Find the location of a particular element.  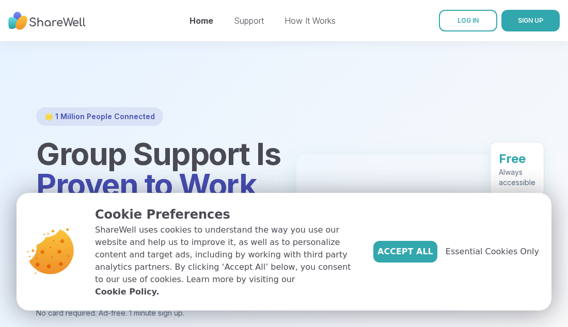

button: SIGN UP is located at coordinates (530, 21).